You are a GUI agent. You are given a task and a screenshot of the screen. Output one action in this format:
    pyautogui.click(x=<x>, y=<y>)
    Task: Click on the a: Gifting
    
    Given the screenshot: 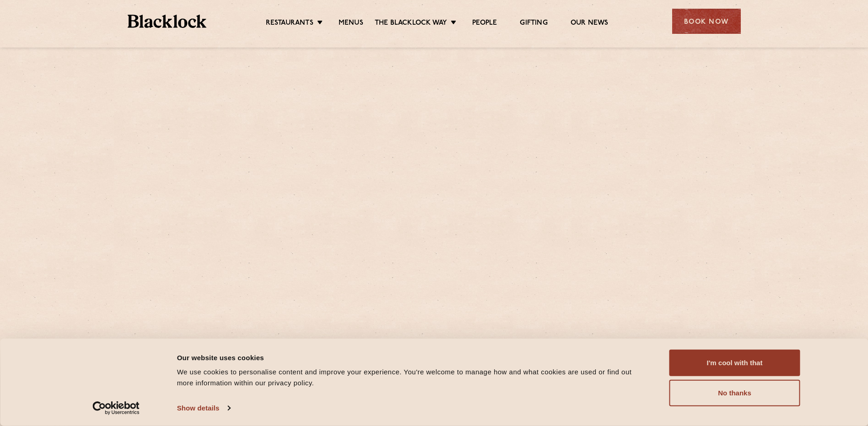 What is the action you would take?
    pyautogui.click(x=533, y=24)
    